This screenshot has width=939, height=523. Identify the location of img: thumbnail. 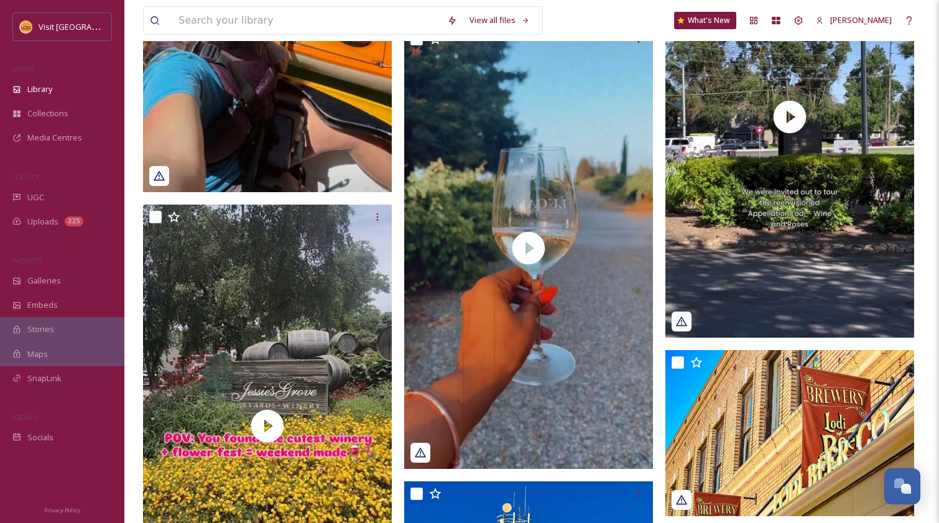
(529, 248).